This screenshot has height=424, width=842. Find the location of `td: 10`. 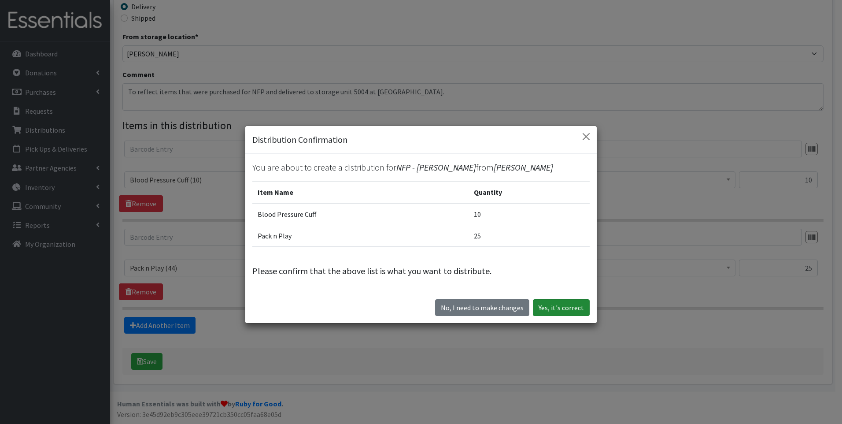

td: 10 is located at coordinates (529, 214).